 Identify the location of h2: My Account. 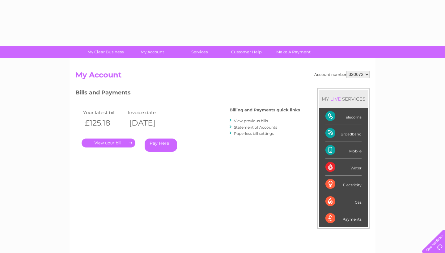
(223, 77).